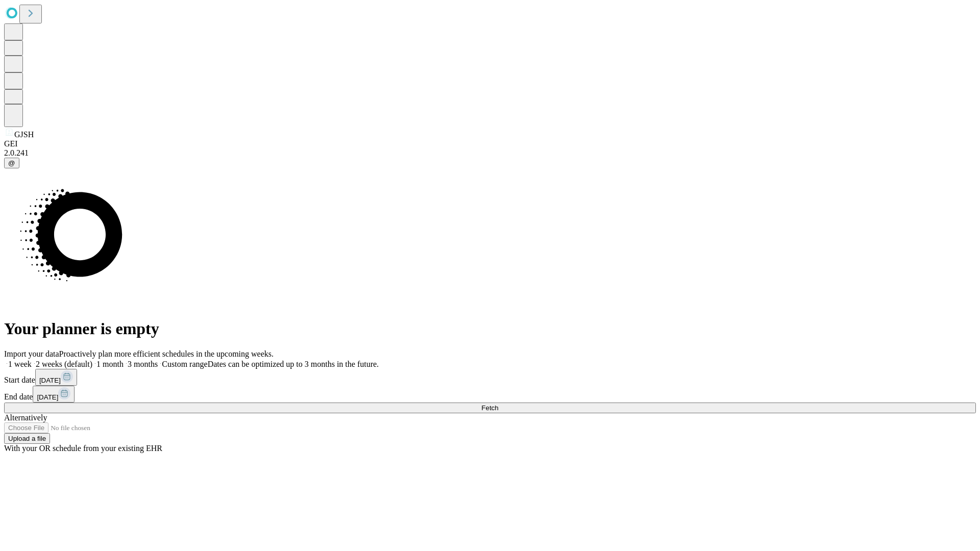 This screenshot has height=551, width=980. Describe the element at coordinates (184, 364) in the screenshot. I see `span: Custom range` at that location.